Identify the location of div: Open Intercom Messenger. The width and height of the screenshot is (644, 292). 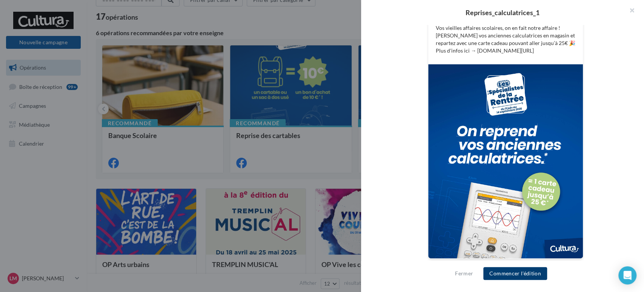
(627, 275).